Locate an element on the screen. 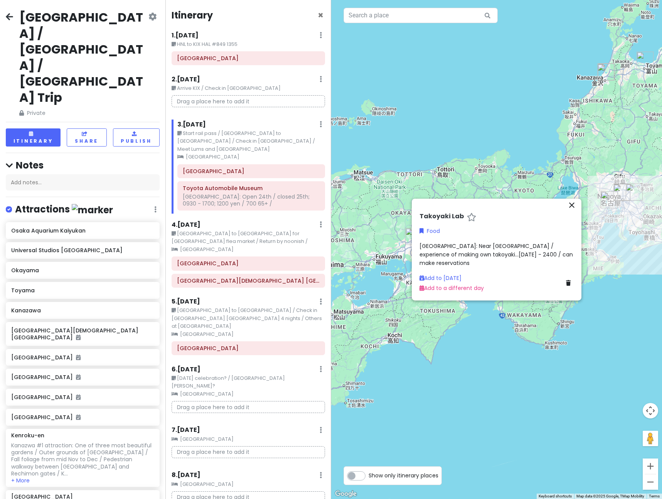 This screenshot has width=662, height=499. a: Terms (opens in new tab) is located at coordinates (654, 496).